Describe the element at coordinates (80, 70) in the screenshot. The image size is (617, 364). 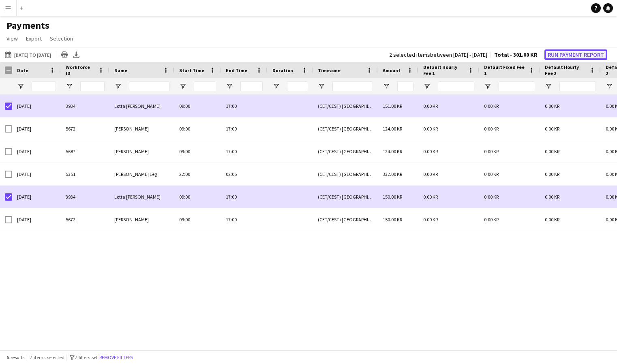
I see `span: Workforce ID` at that location.